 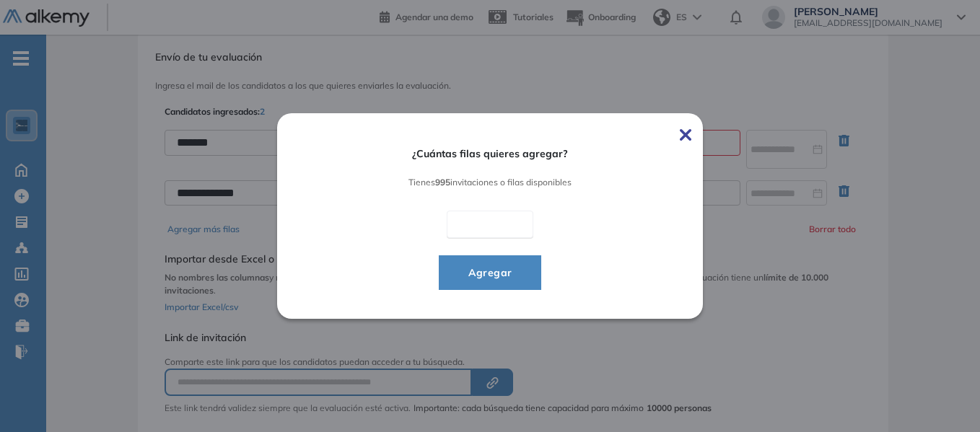 I want to click on img: Cerrar, so click(x=685, y=134).